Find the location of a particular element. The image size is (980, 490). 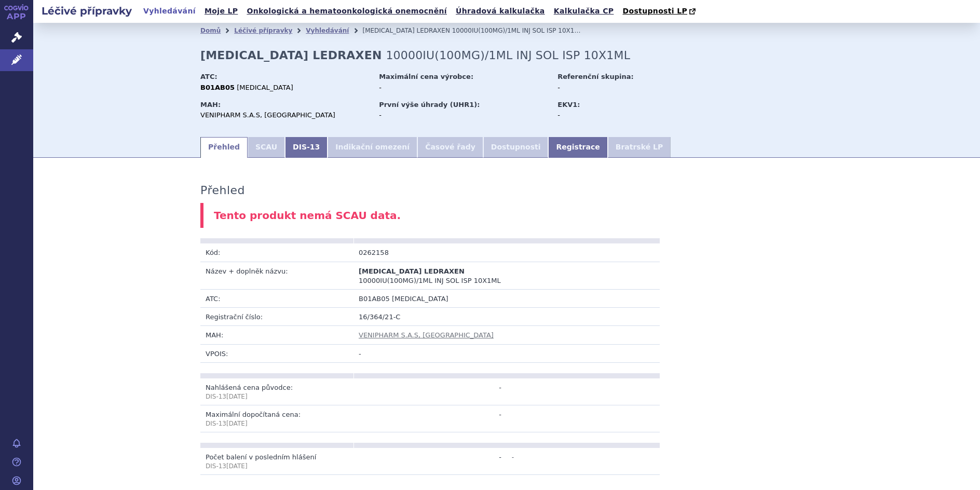

td: Kód: is located at coordinates (277, 252).